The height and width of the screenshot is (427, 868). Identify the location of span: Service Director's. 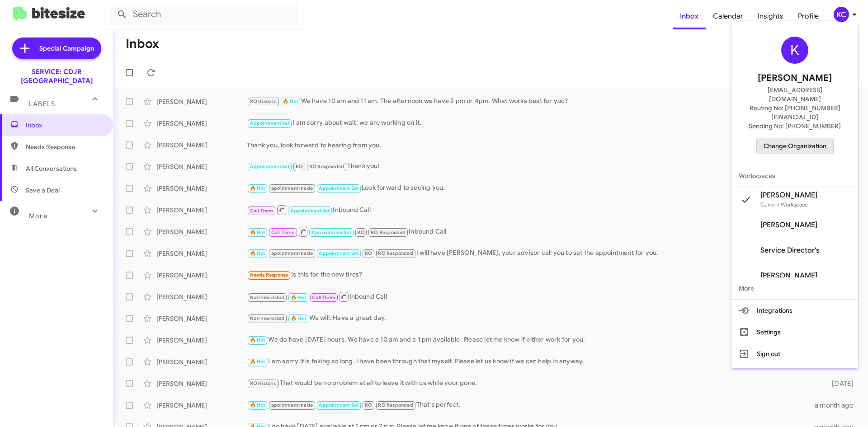
(790, 251).